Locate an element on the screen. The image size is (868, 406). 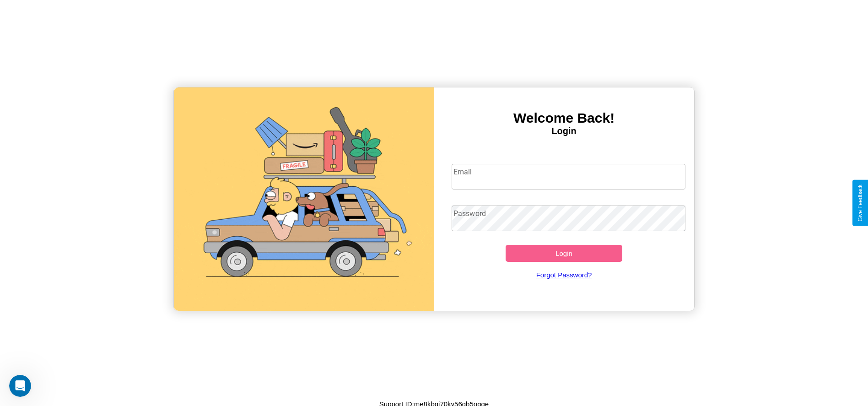
a: Forgot Password? is located at coordinates (563, 275).